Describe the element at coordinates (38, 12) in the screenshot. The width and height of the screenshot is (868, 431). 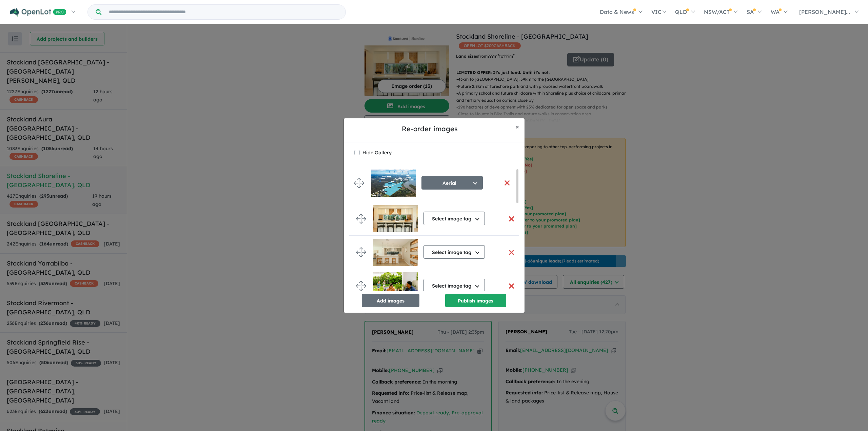
I see `img: Openlot PRO Logo White` at that location.